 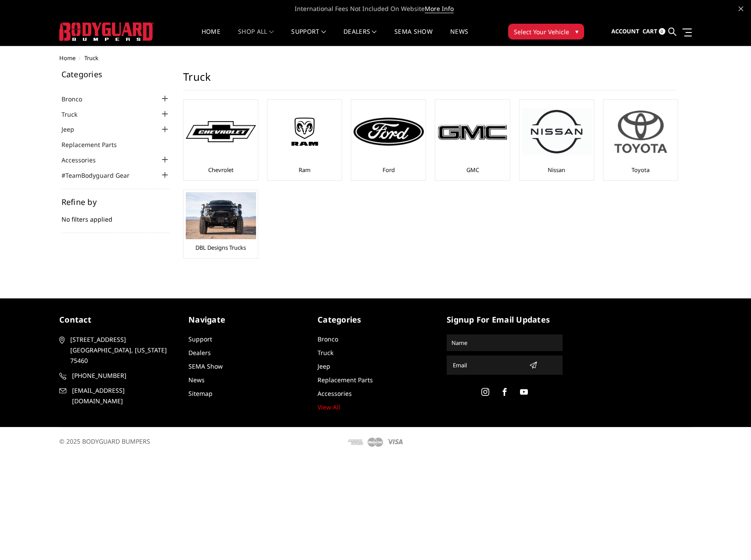 I want to click on a: Account, so click(x=625, y=31).